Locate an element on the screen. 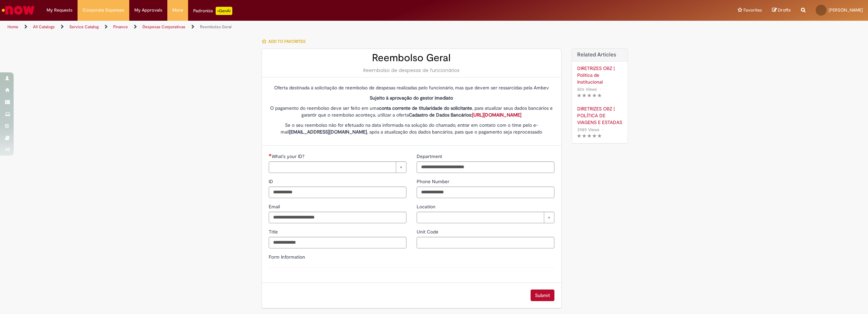  span: Unit Code is located at coordinates (428, 232).